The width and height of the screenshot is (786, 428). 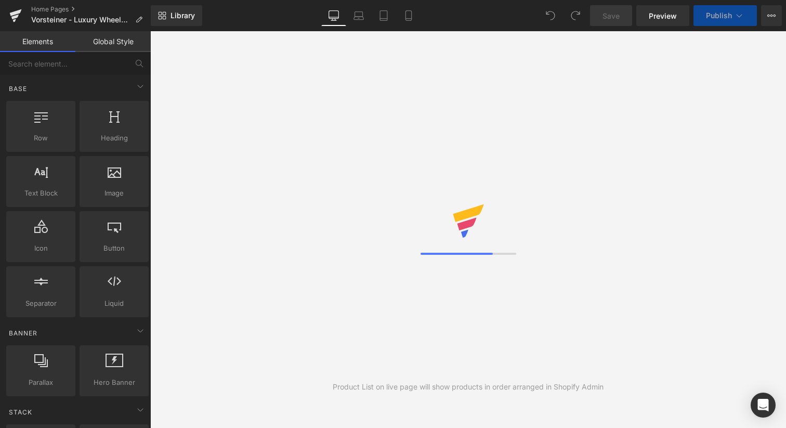 What do you see at coordinates (359, 16) in the screenshot?
I see `a: Laptop` at bounding box center [359, 16].